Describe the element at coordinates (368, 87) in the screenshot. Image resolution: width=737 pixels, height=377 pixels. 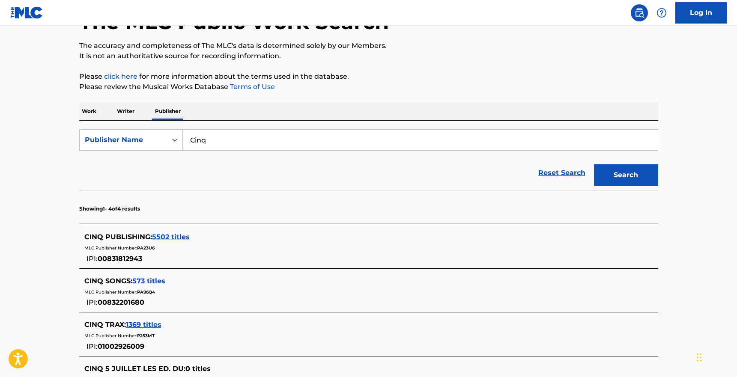
I see `p: Please review the Musical Works Database` at that location.